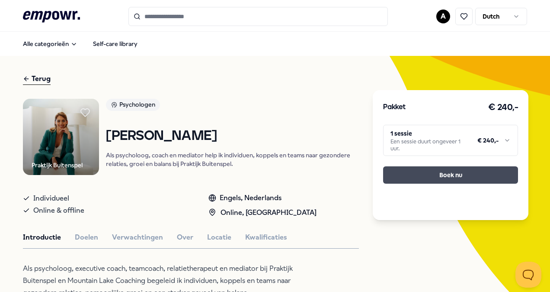  What do you see at coordinates (266, 237) in the screenshot?
I see `button: Kwalificaties` at bounding box center [266, 237].